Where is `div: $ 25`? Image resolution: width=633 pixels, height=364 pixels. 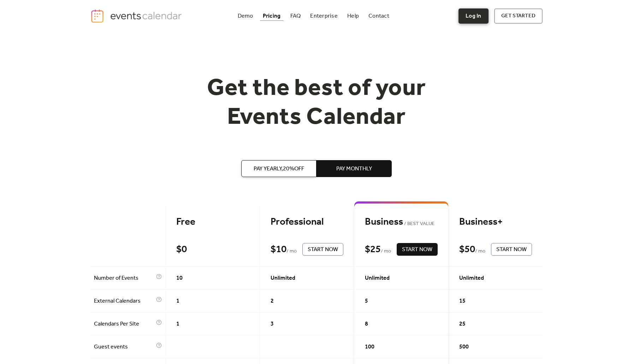 div: $ 25 is located at coordinates (373, 250).